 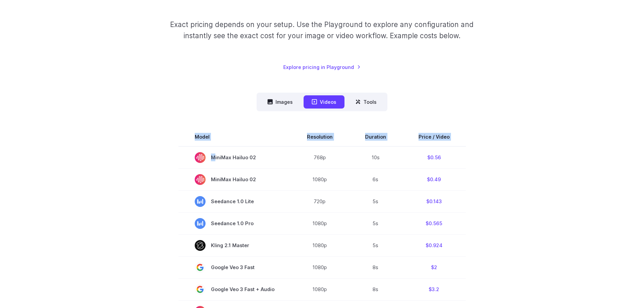 I want to click on button: Images, so click(x=280, y=102).